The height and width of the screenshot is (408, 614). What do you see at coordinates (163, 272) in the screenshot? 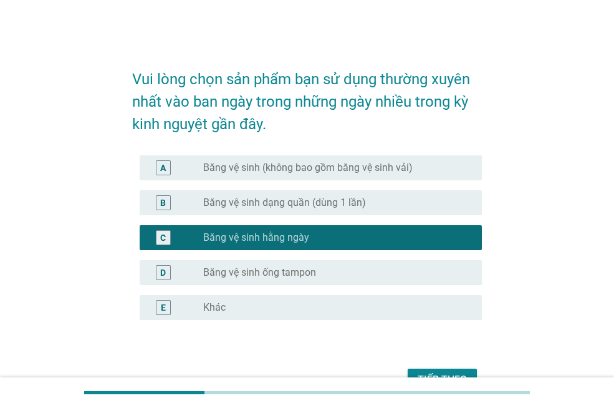
I see `div: D` at bounding box center [163, 272].